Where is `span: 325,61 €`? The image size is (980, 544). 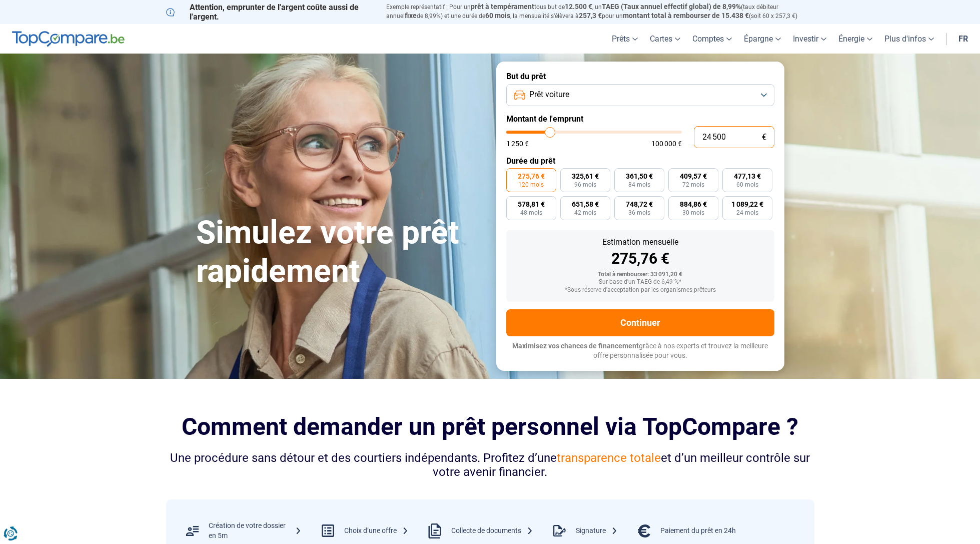 span: 325,61 € is located at coordinates (586, 176).